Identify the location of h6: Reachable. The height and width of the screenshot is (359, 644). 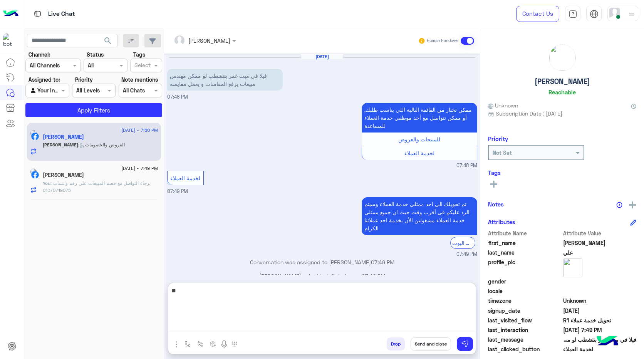
(562, 92).